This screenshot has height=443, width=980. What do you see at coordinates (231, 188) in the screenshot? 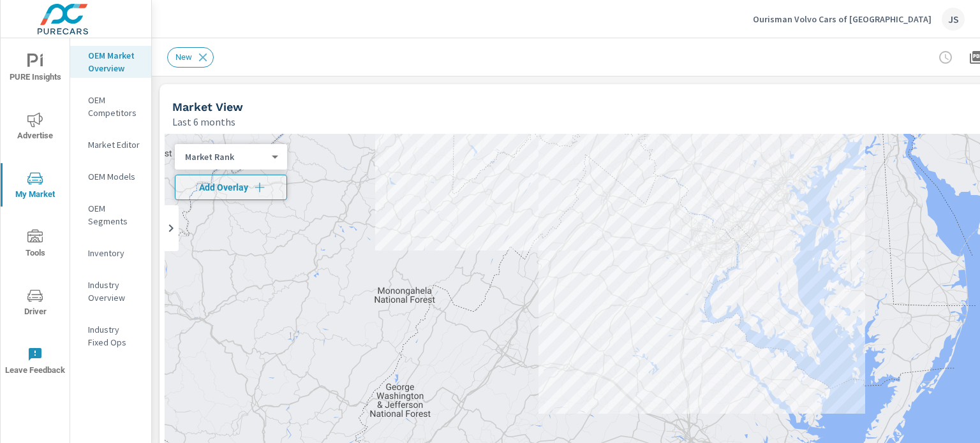
I see `button: Add Overlay` at bounding box center [231, 188].